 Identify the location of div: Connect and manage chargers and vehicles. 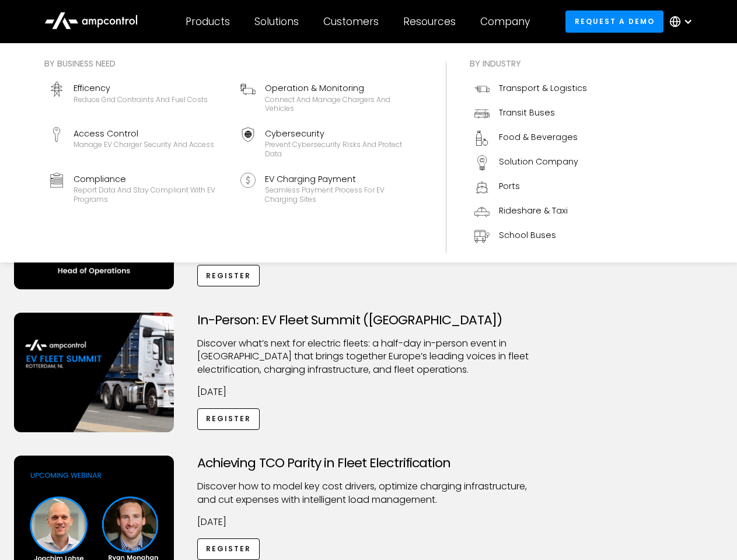
(341, 104).